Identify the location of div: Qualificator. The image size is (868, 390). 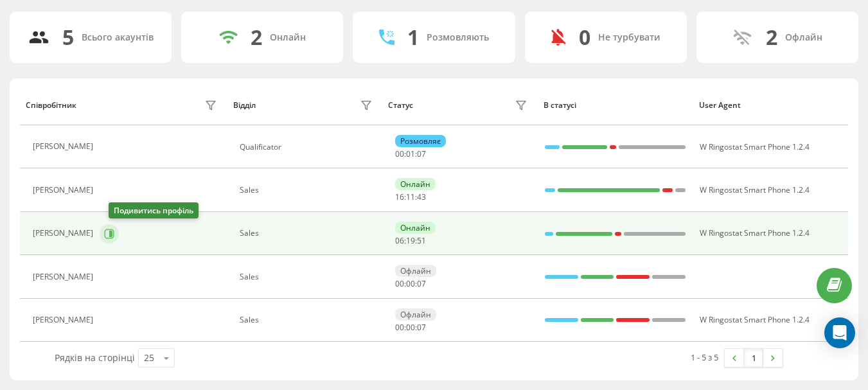
(307, 147).